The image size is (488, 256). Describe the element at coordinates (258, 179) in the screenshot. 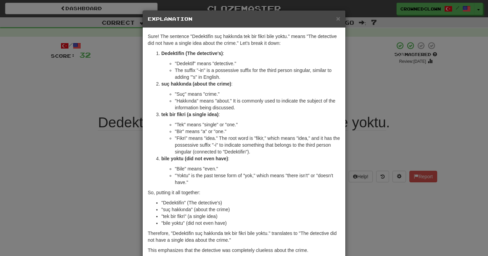

I see `li: "Yoktu" is the past tense form of "yok," which means "there isn't" or "doesn't have."` at that location.